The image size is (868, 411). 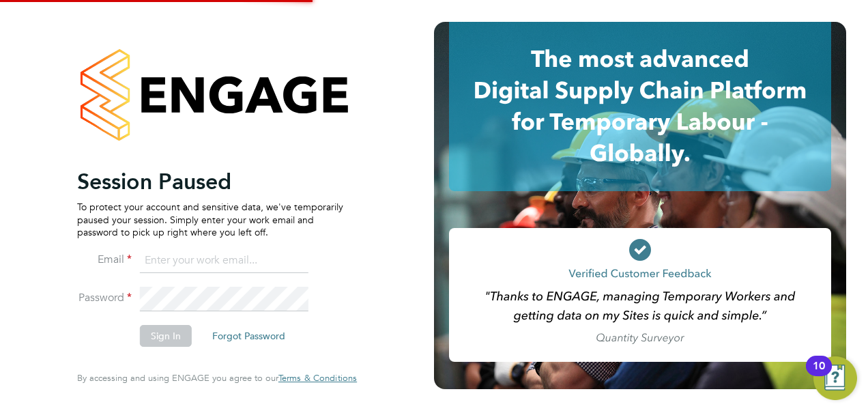 What do you see at coordinates (819, 374) in the screenshot?
I see `div: 10` at bounding box center [819, 374].